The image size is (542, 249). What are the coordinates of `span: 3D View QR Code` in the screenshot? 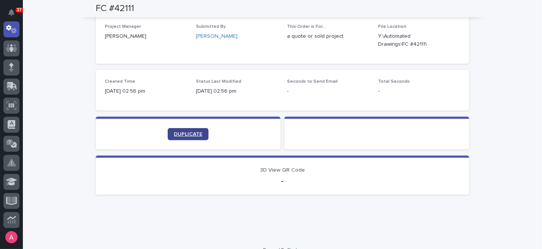 It's located at (282, 170).